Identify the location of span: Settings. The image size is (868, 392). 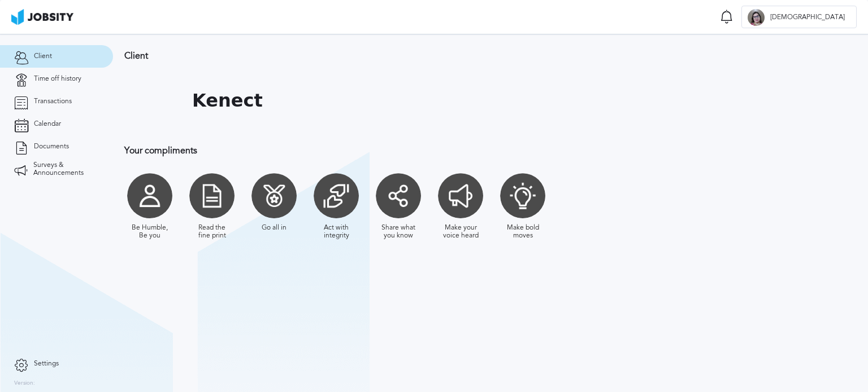
(46, 364).